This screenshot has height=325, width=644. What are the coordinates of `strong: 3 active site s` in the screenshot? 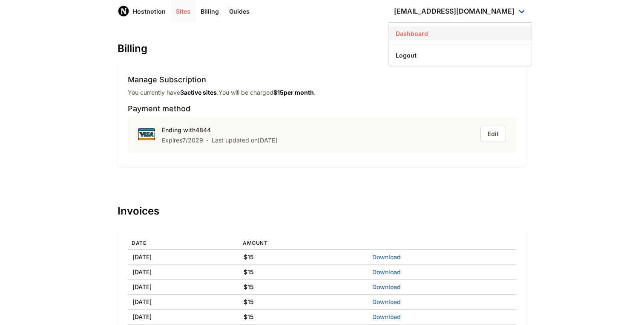 It's located at (198, 92).